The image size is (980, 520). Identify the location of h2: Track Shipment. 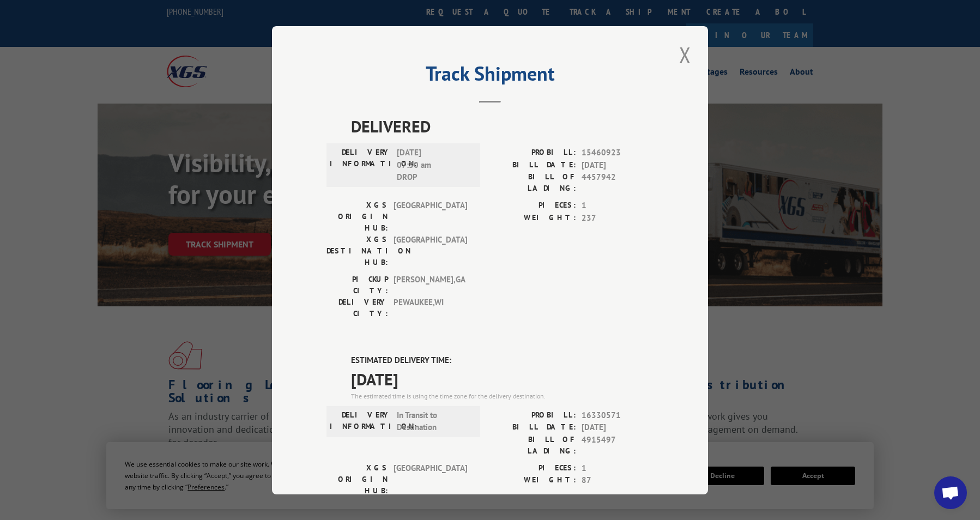
(490, 76).